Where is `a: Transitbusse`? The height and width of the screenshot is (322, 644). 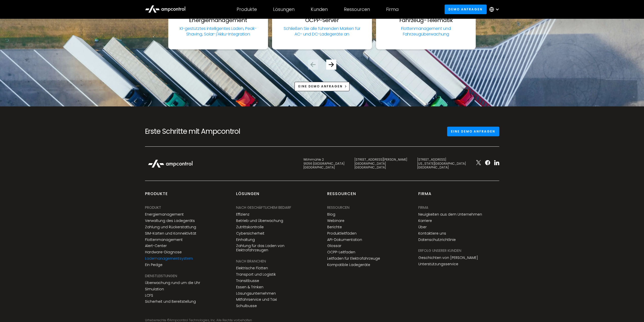
a: Transitbusse is located at coordinates (248, 281).